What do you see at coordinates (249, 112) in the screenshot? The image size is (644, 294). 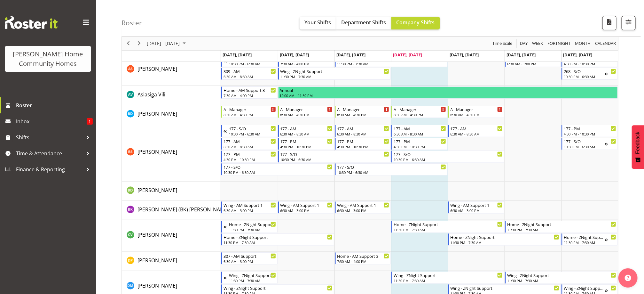 I see `div: Barbara Dunlop"s event - A - Manager Begin From Monday, September 29, 2025 at 8:30:00 AM GMT+13:0...` at bounding box center [249, 112].